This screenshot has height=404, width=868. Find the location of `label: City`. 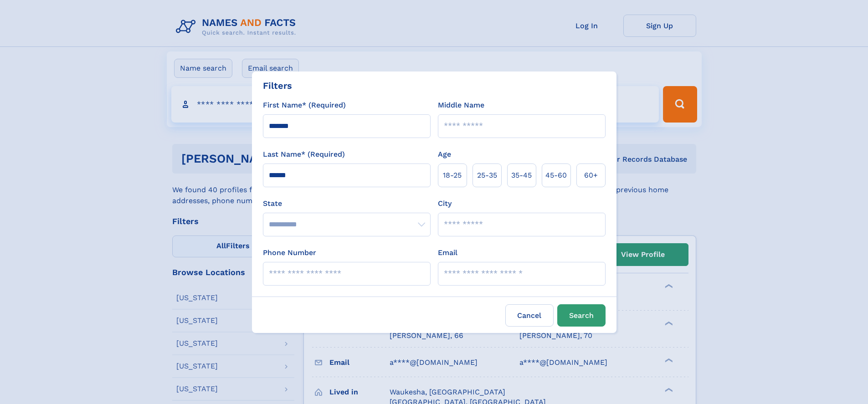

label: City is located at coordinates (444, 203).